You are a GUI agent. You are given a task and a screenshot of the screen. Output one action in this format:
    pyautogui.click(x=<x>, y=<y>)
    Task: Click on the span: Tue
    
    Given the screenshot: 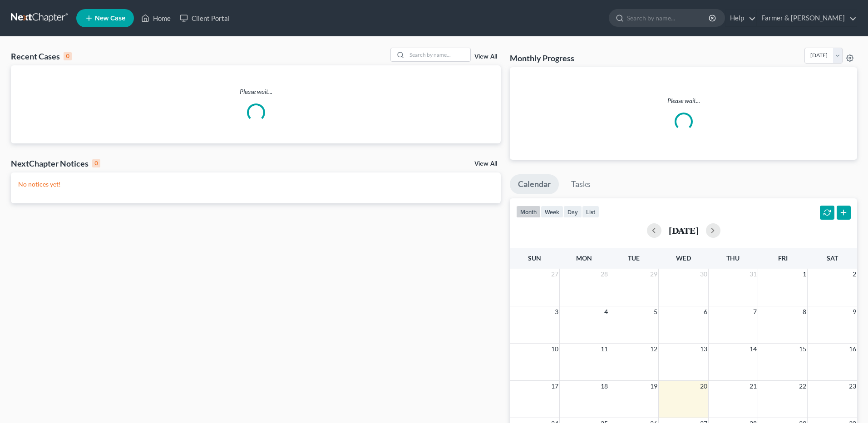 What is the action you would take?
    pyautogui.click(x=634, y=258)
    